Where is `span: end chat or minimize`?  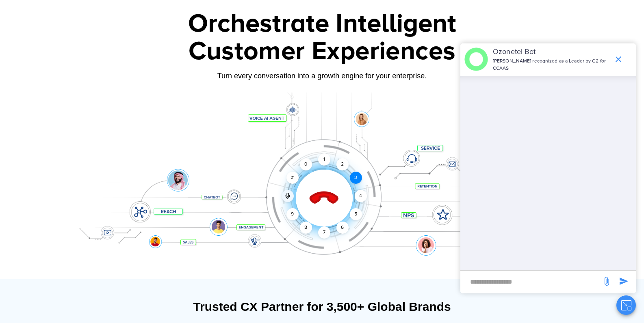
span: end chat or minimize is located at coordinates (618, 59).